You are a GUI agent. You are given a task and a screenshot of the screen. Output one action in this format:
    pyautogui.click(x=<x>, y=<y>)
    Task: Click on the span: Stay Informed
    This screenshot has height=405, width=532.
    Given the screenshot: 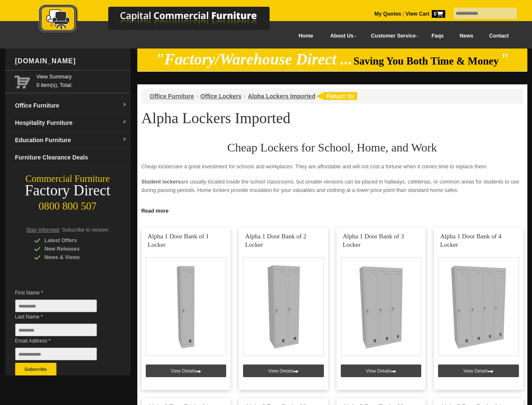 What is the action you would take?
    pyautogui.click(x=43, y=230)
    